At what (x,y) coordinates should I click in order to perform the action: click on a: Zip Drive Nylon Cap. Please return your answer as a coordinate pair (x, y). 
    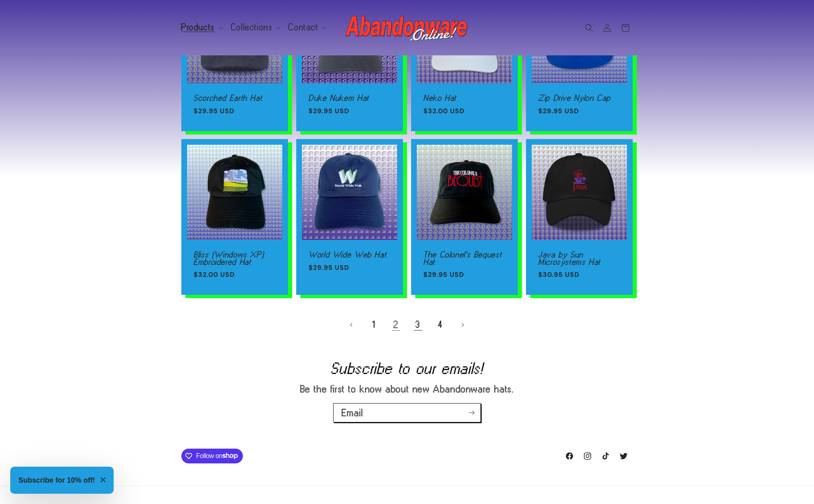
    Looking at the image, I should click on (579, 98).